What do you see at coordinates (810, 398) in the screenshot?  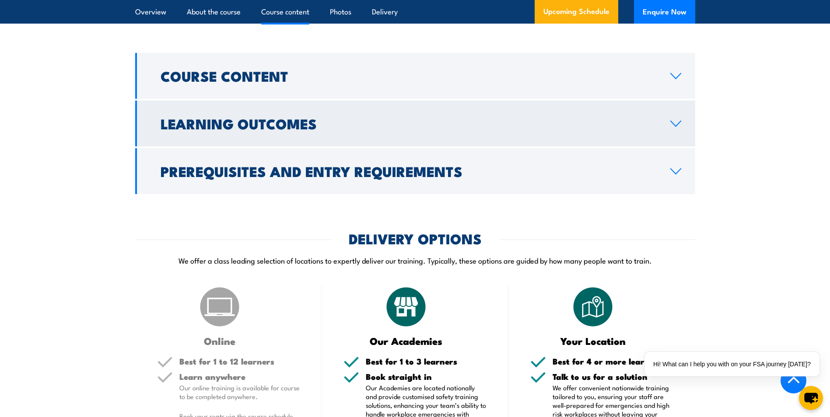 I see `button: chat-button` at bounding box center [810, 398].